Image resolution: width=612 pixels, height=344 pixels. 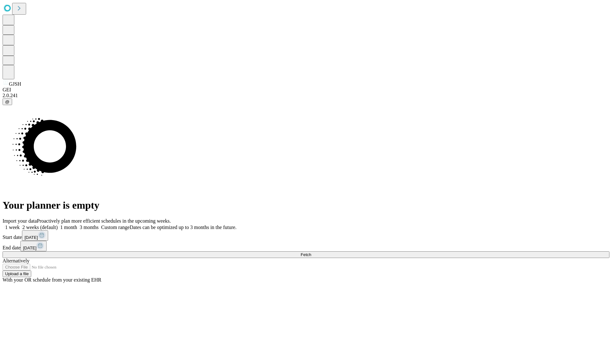 What do you see at coordinates (306, 254) in the screenshot?
I see `button: Fetch` at bounding box center [306, 254].